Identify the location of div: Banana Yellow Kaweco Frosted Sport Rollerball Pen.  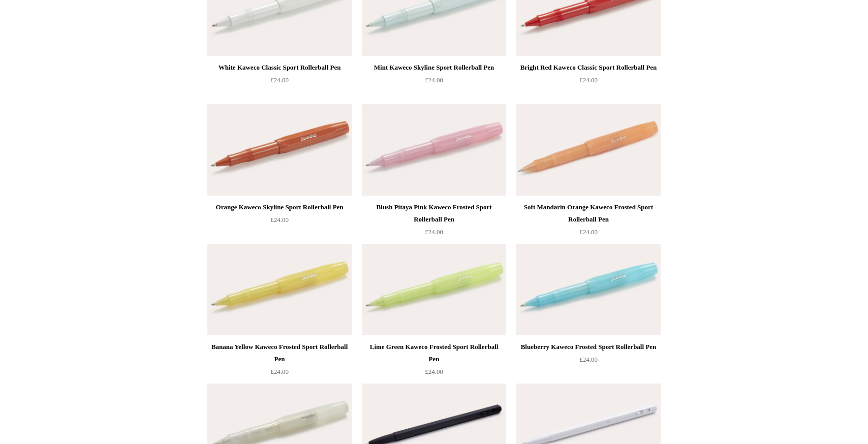
(280, 353).